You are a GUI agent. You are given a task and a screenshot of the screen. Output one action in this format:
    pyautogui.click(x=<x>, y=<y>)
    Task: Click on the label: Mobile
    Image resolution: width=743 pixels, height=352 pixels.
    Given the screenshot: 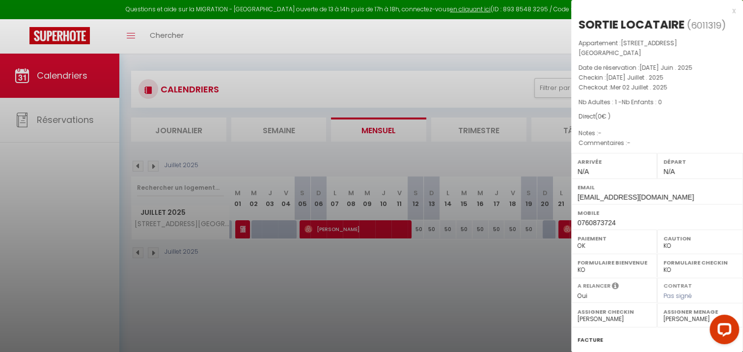 What is the action you would take?
    pyautogui.click(x=657, y=213)
    